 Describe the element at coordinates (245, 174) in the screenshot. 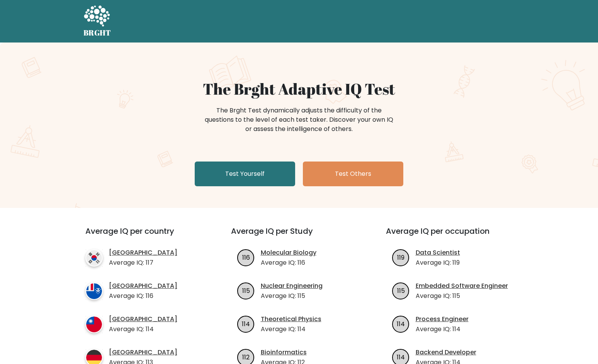

I see `a: Test Yourself` at that location.